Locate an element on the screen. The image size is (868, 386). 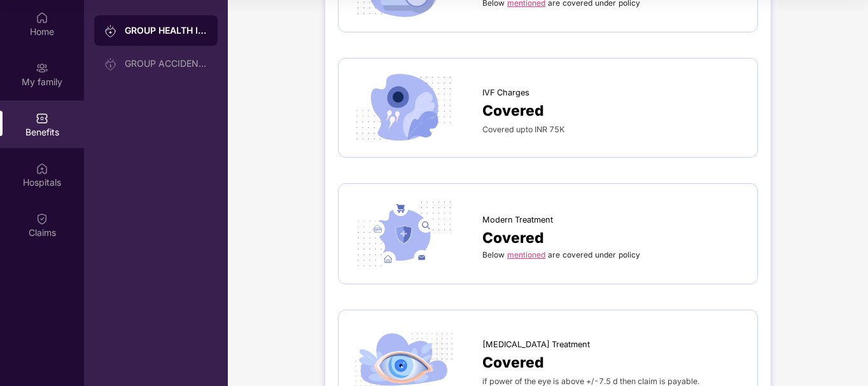
img: svg+xml;base64,PHN2ZyBpZD0iSG9zcGl0YWxzIiB4bWxucz0iaHR0cDovL3d3dy53My5vcmcvMjAwMC9zdmciIHdpZHRoPS... is located at coordinates (42, 169).